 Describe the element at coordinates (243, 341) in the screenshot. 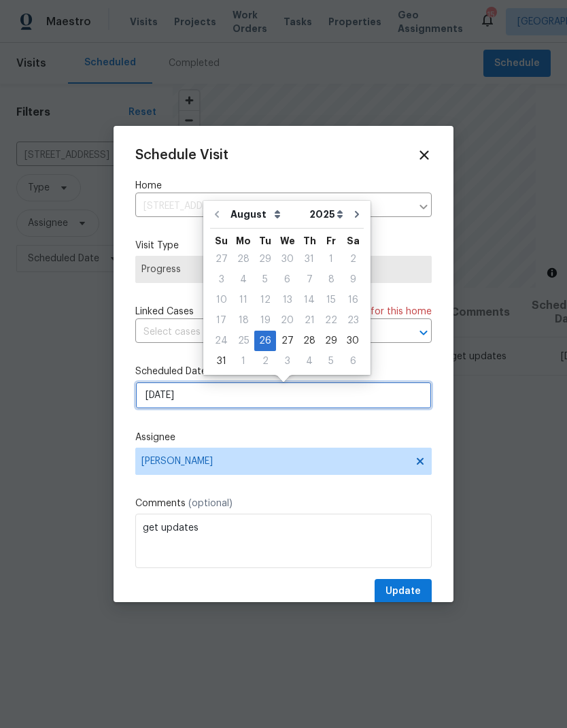

I see `div: Mon Aug 25 2025` at that location.